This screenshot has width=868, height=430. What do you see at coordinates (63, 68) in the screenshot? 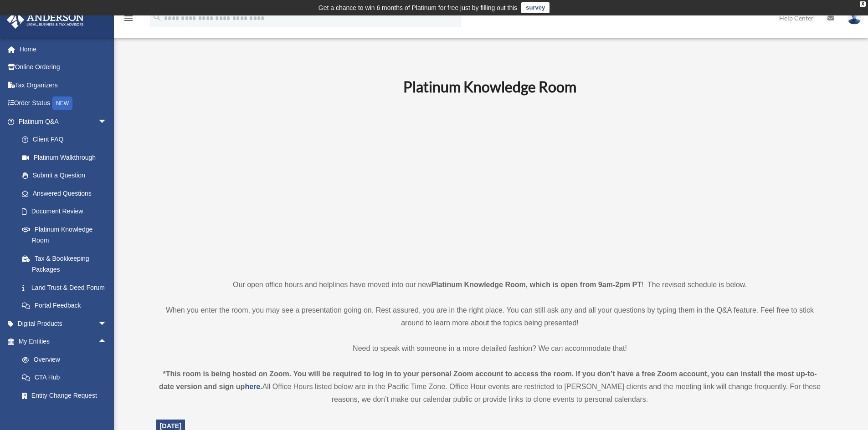
I see `a: Online Ordering` at bounding box center [63, 68].